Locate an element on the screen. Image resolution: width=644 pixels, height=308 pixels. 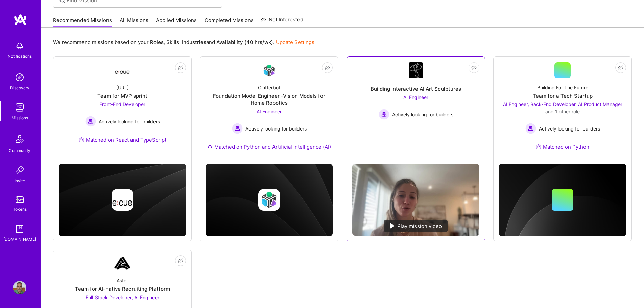
img: teamwork is located at coordinates (20, 107).